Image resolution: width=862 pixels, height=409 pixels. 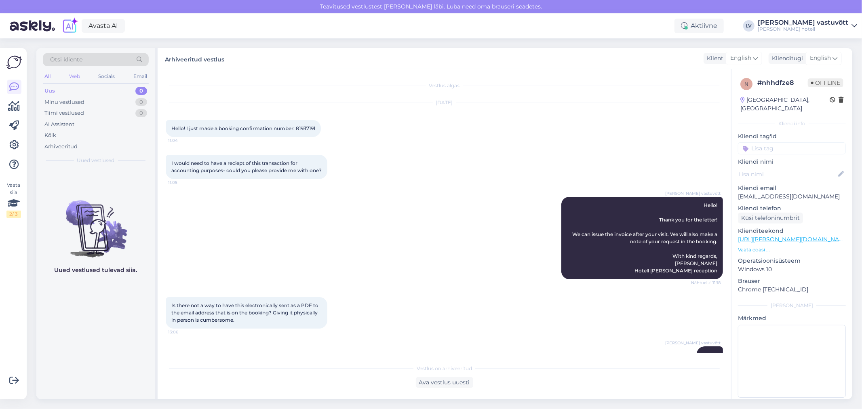 What do you see at coordinates (792, 124) in the screenshot?
I see `div: Kliendi info` at bounding box center [792, 124].